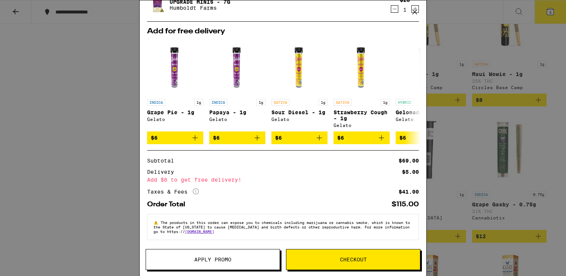  What do you see at coordinates (361, 115) in the screenshot?
I see `p: Strawberry Cough - 1g` at bounding box center [361, 115].